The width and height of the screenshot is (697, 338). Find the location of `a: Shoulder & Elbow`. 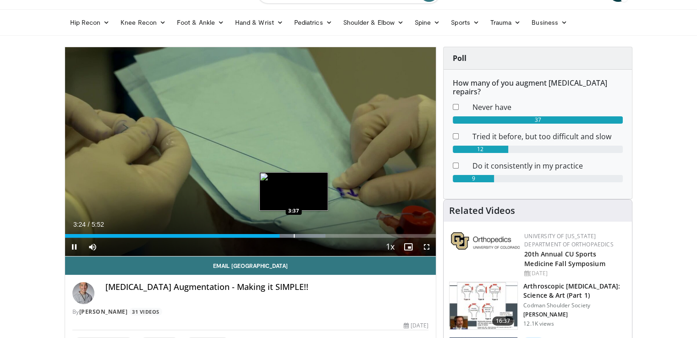

a: Shoulder & Elbow is located at coordinates (374, 22).